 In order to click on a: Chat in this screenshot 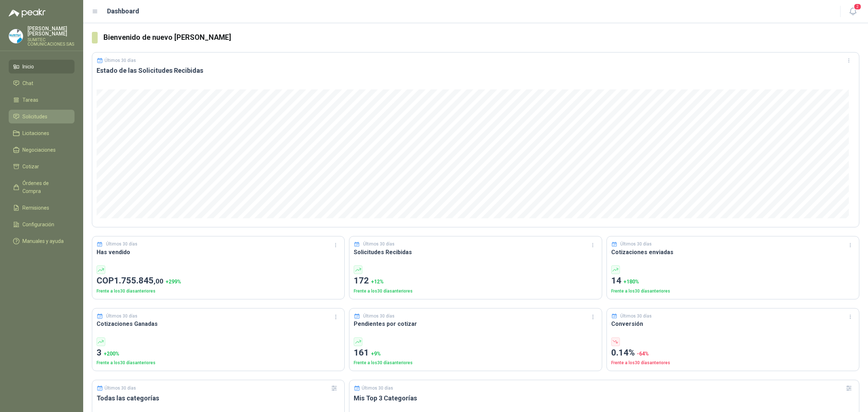, I will do `click(42, 83)`.